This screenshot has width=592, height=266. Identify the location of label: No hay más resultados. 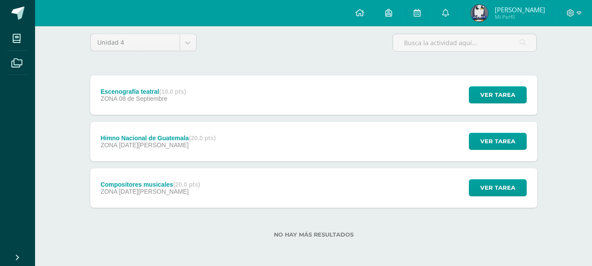
(314, 234).